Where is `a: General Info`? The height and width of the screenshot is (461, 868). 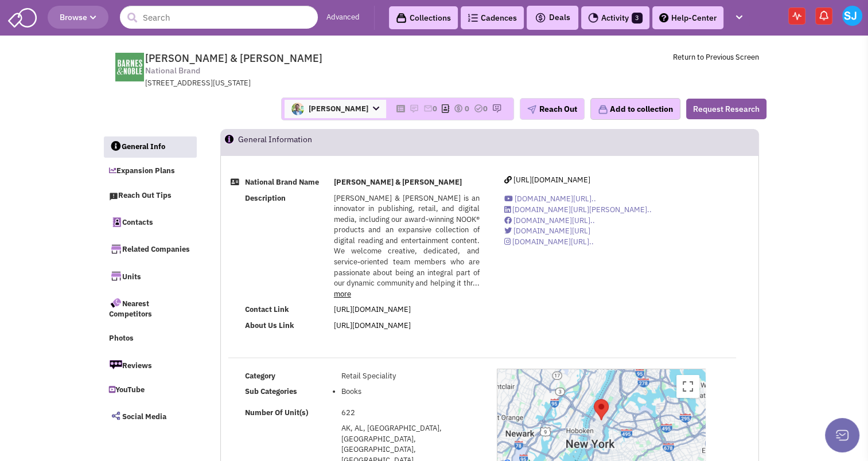 a: General Info is located at coordinates (150, 148).